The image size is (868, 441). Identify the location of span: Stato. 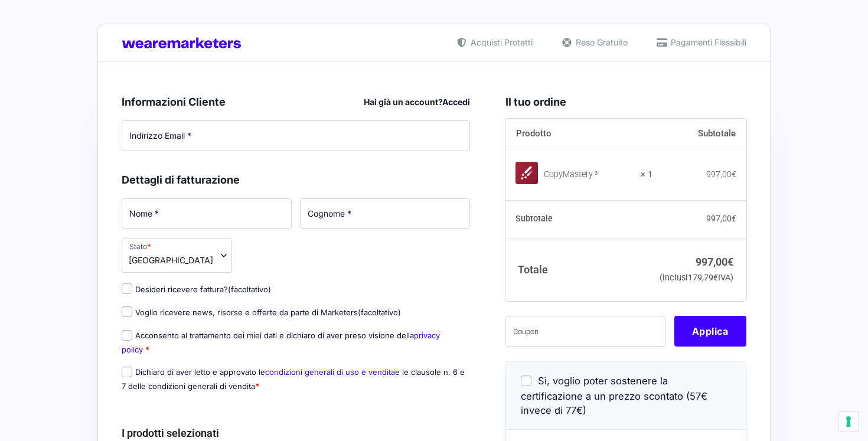
(177, 255).